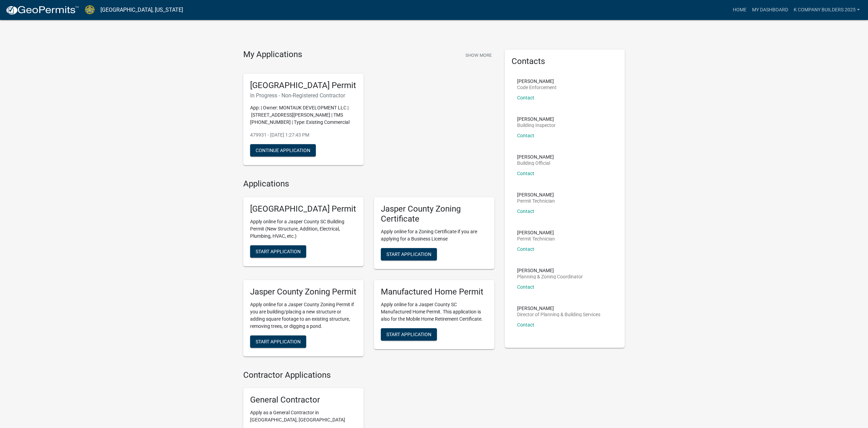 The image size is (868, 428). What do you see at coordinates (479, 55) in the screenshot?
I see `button: Show More` at bounding box center [479, 55].